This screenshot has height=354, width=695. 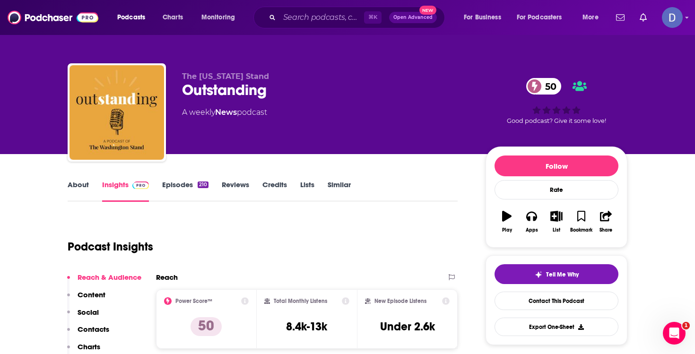 What do you see at coordinates (306, 327) in the screenshot?
I see `h3: 8.4k-13k` at bounding box center [306, 327].